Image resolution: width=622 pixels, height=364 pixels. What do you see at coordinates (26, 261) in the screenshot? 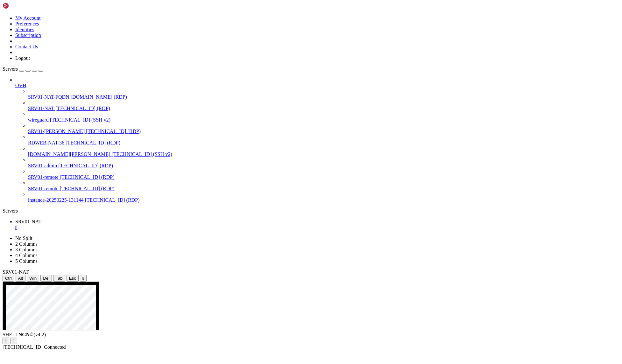
I see `a: 5 Columns` at bounding box center [26, 261].